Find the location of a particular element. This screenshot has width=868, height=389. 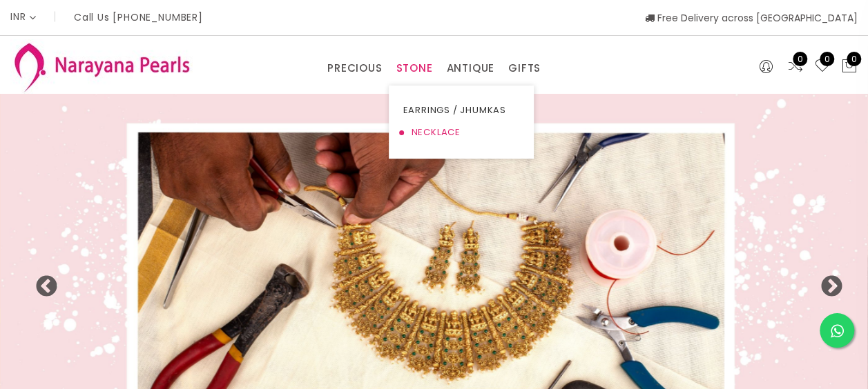

a: ANTIQUE is located at coordinates (470, 68).